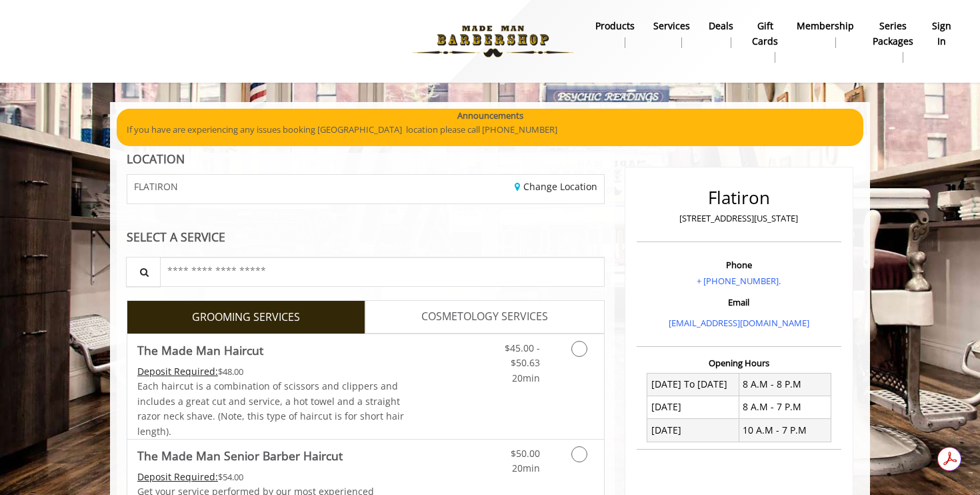  I want to click on span: GROOMING SERVICES, so click(246, 318).